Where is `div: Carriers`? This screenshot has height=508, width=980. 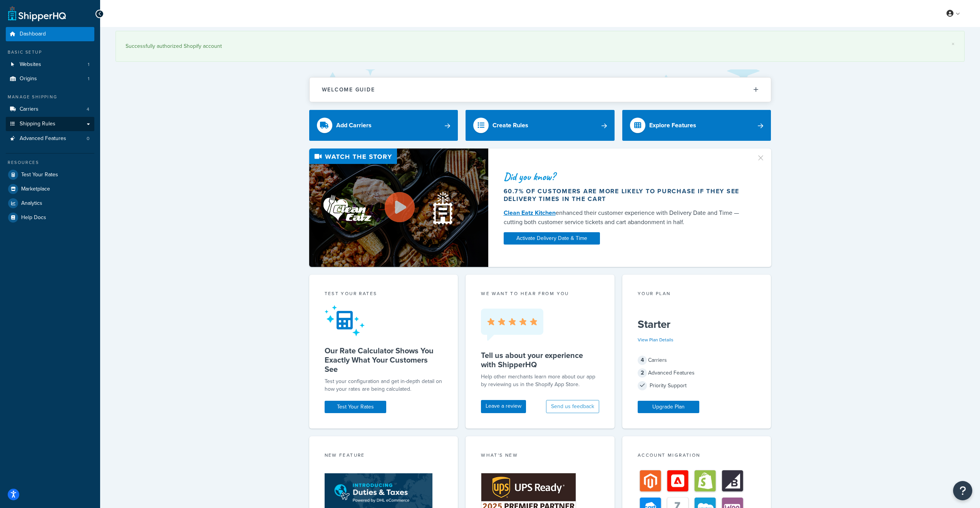
div: Carriers is located at coordinates (697, 360).